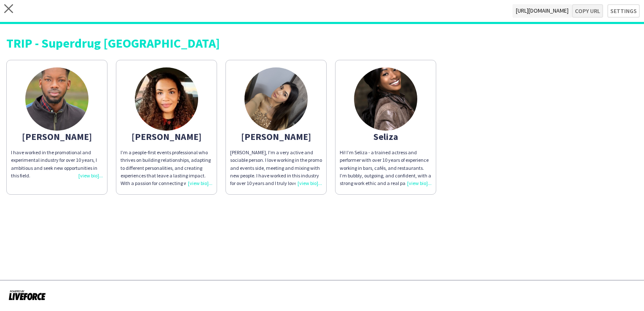 This screenshot has height=311, width=644. Describe the element at coordinates (27, 295) in the screenshot. I see `img: Powered by Liveforce` at that location.